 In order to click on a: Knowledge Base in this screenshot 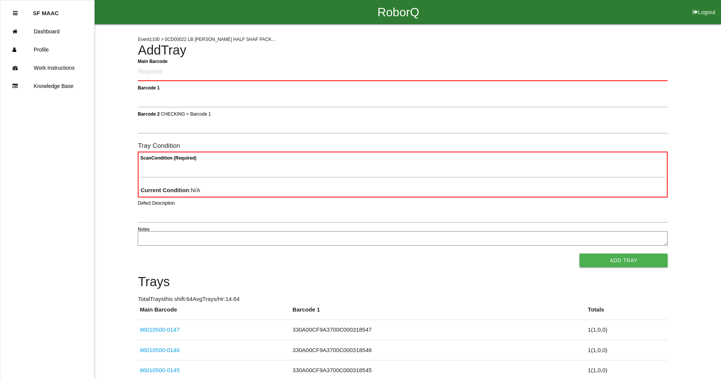, I will do `click(47, 86)`.